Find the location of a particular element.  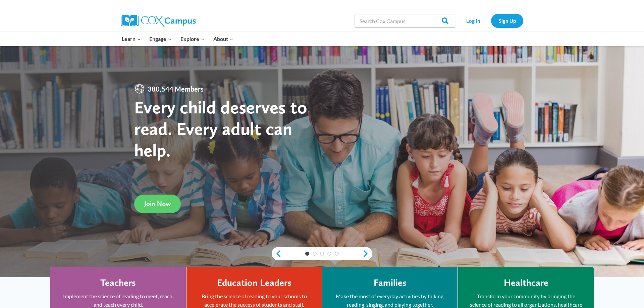

img: Cox Campus is located at coordinates (158, 20).